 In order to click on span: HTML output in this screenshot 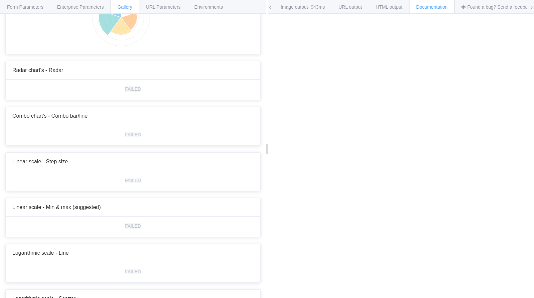, I will do `click(389, 7)`.